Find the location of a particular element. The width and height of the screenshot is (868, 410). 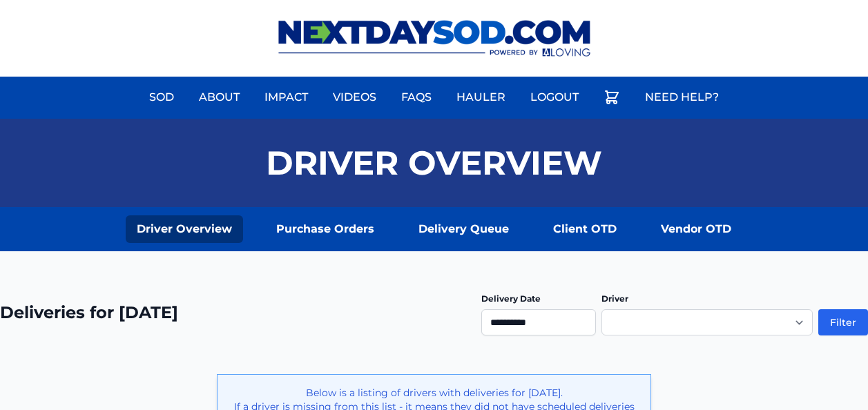

a: Vendor OTD is located at coordinates (696, 229).